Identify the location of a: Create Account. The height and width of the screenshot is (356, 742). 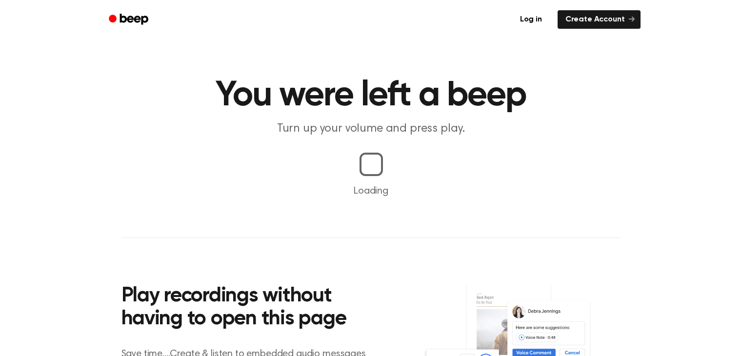
(599, 20).